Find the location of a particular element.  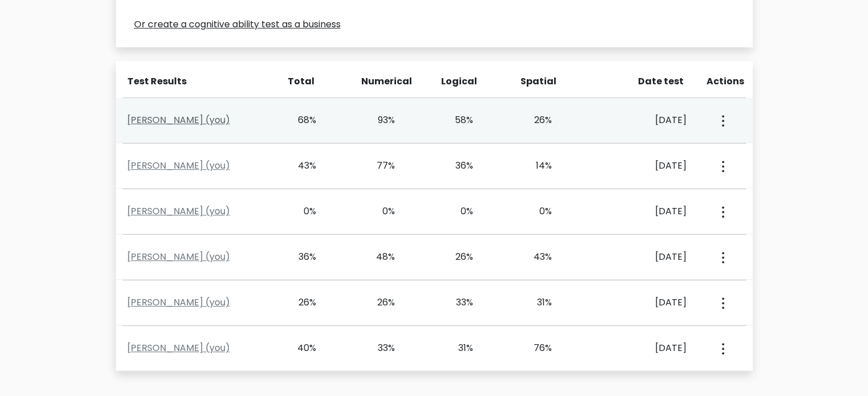

div: Test Results is located at coordinates (197, 81).